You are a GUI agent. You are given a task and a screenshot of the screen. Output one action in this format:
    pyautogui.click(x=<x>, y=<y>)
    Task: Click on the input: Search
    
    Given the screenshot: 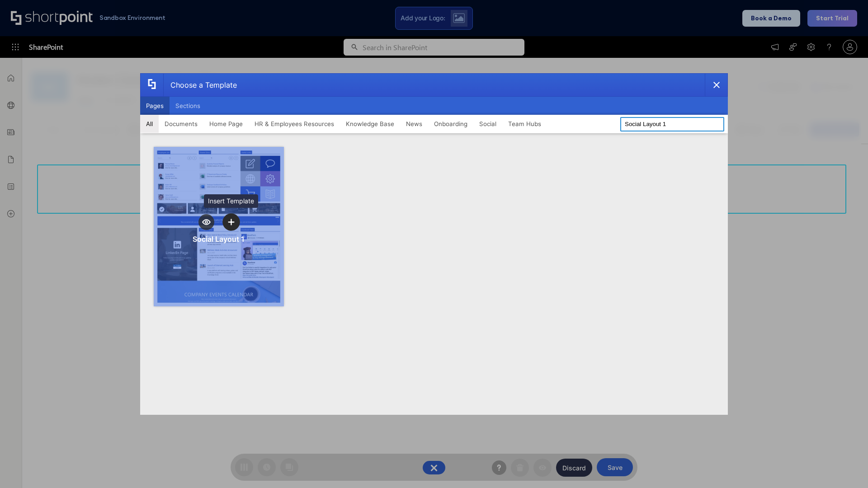 What is the action you would take?
    pyautogui.click(x=672, y=124)
    